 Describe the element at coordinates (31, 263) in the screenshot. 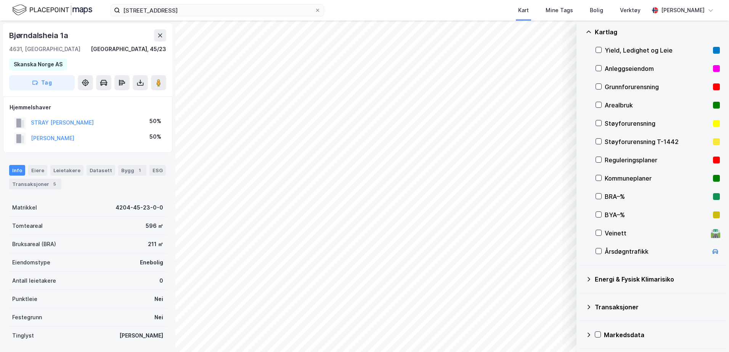

I see `div: Eiendomstype` at that location.